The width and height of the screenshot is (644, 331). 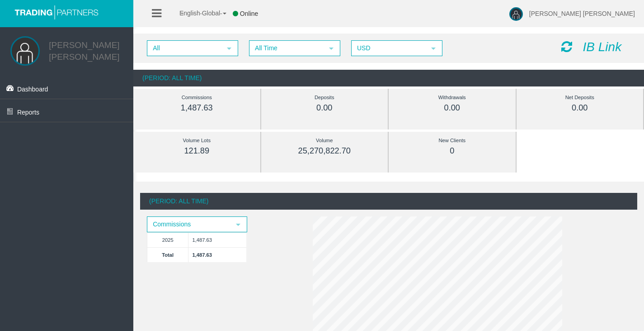 What do you see at coordinates (452, 151) in the screenshot?
I see `div: 0` at bounding box center [452, 151].